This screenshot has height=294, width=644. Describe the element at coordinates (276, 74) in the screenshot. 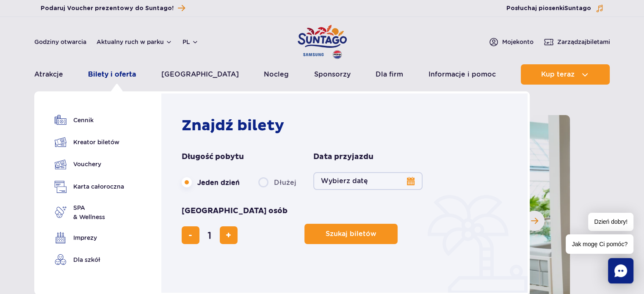

I see `a: Nocleg` at that location.